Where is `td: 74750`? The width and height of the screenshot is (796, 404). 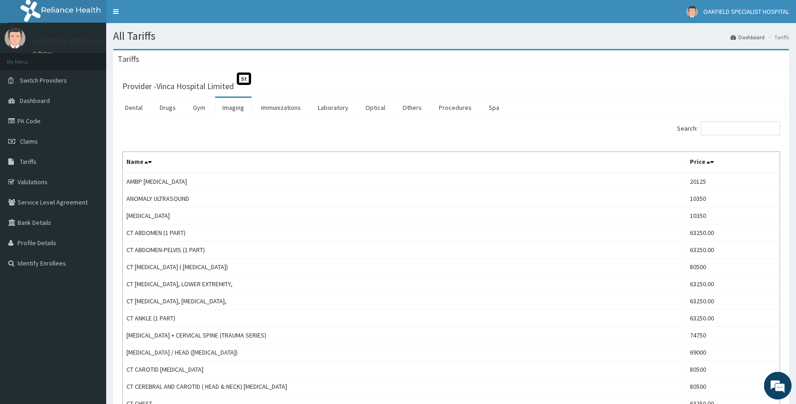 td: 74750 is located at coordinates (733, 335).